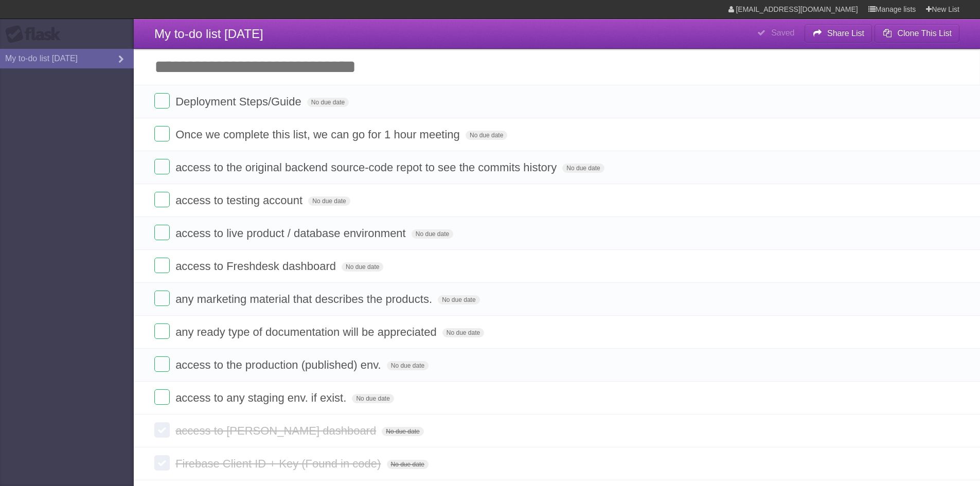  Describe the element at coordinates (36, 35) in the screenshot. I see `div: Flask` at that location.